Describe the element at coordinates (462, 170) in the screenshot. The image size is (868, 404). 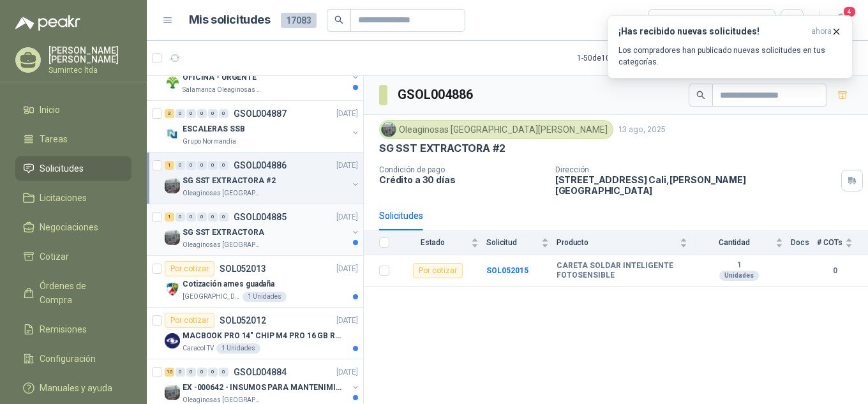
I see `p: Condición de pago` at that location.